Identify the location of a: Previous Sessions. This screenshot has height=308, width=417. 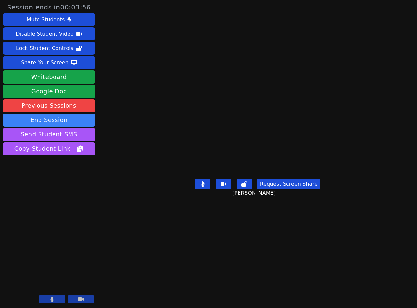
(49, 106).